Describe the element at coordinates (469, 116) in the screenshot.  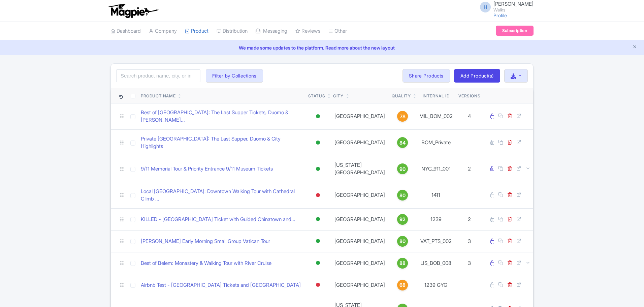
I see `span: 4` at that location.